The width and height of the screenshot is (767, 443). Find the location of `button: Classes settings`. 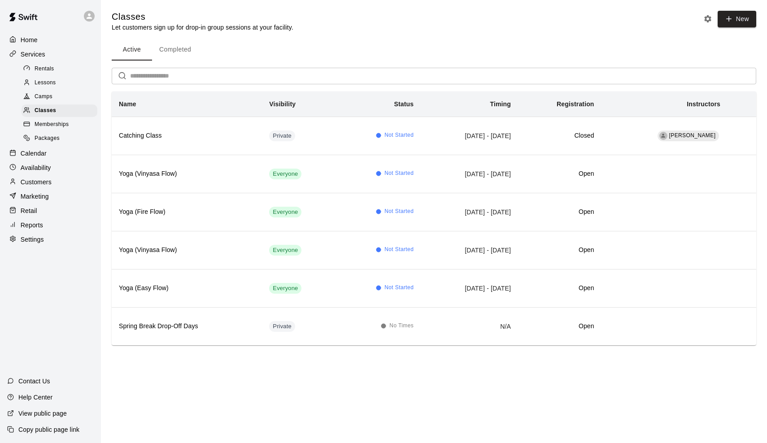

button: Classes settings is located at coordinates (708, 19).